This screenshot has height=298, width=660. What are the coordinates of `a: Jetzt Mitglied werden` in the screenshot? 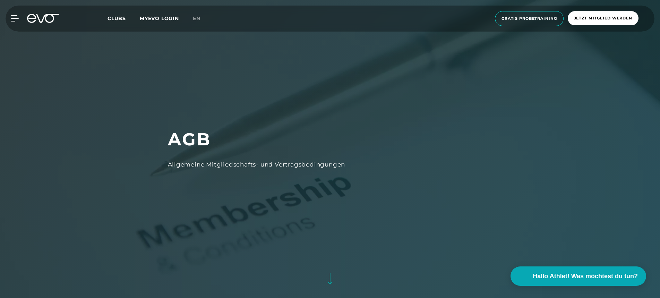 It's located at (603, 18).